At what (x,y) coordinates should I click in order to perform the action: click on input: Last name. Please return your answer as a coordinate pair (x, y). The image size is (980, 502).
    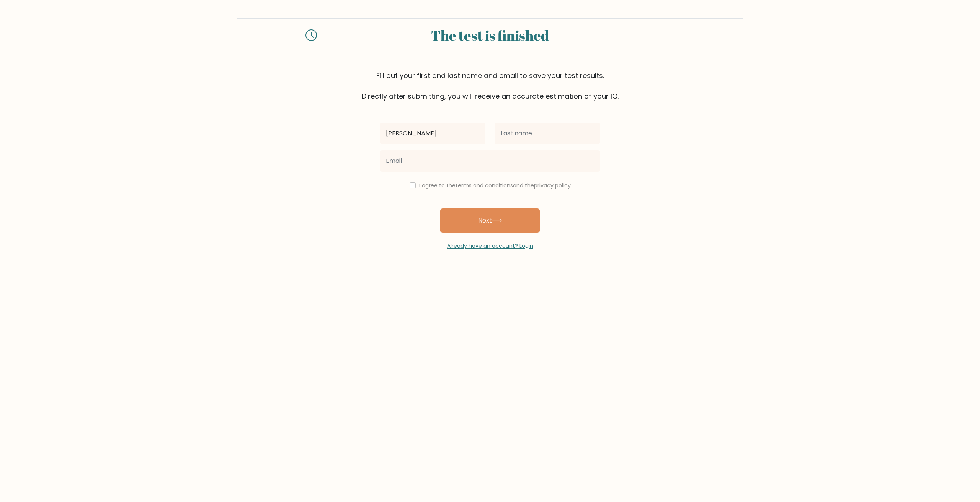
    Looking at the image, I should click on (547, 134).